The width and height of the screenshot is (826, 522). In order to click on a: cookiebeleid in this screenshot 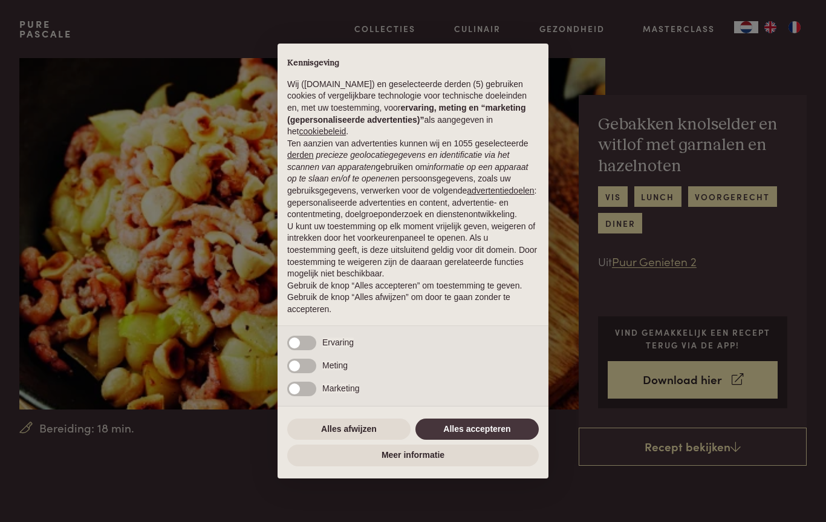, I will do `click(322, 131)`.